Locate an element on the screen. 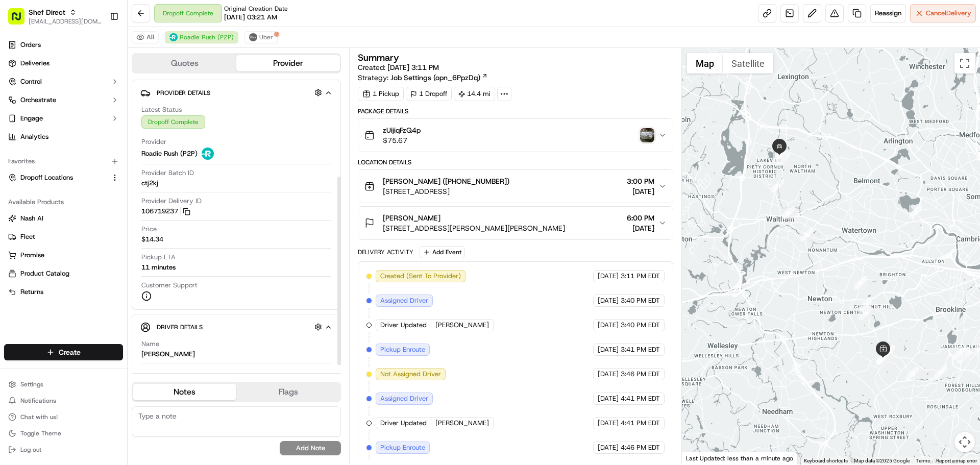  button: Quotes is located at coordinates (185, 63).